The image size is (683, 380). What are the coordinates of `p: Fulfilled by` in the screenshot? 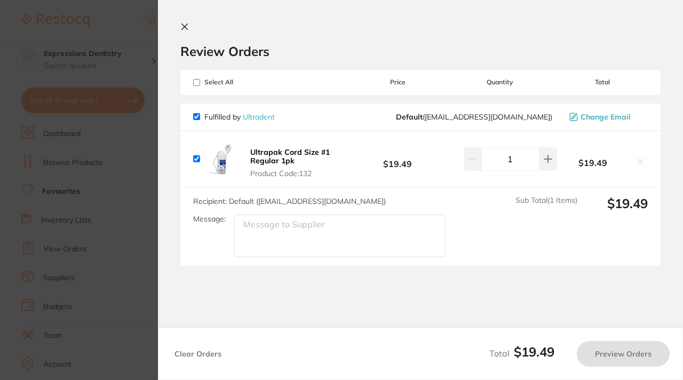 It's located at (240, 117).